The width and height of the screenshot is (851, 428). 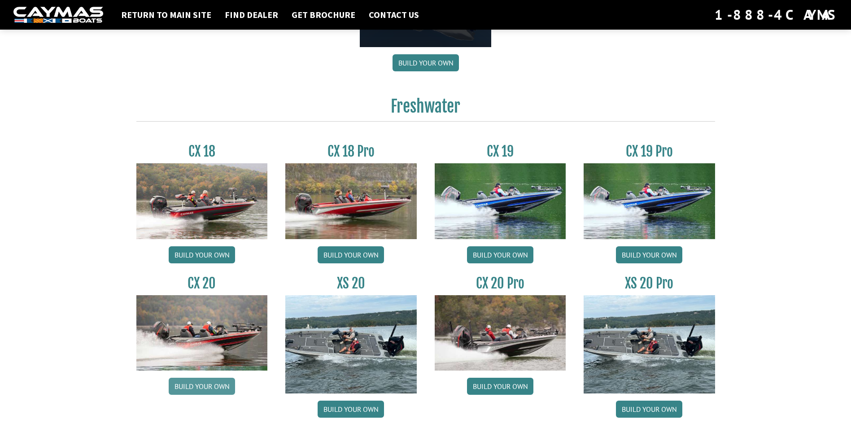 I want to click on img: CX-20_thumbnail.jpg, so click(x=202, y=333).